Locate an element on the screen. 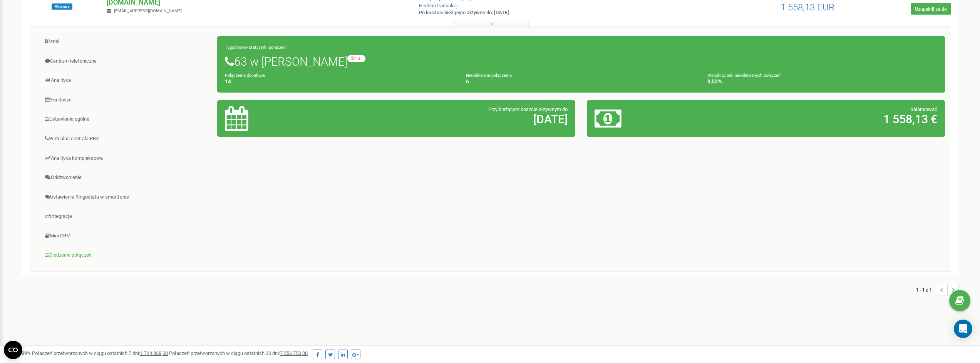  font: Współczynnik nieodebranych połączeń is located at coordinates (743, 75).